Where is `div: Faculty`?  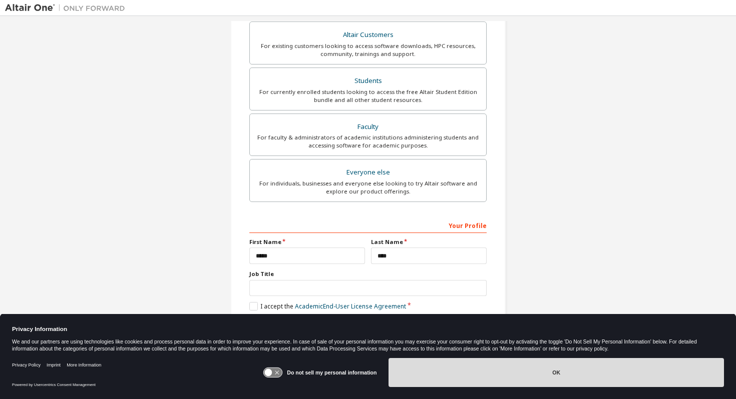 div: Faculty is located at coordinates (368, 127).